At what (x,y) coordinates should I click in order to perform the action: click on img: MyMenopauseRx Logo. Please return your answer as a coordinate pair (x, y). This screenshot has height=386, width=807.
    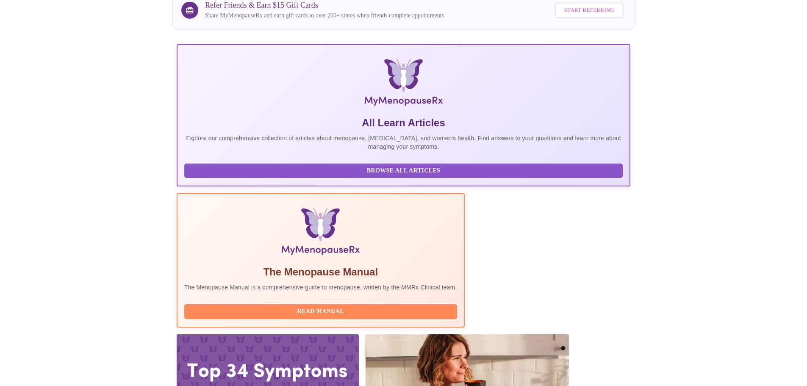
    Looking at the image, I should click on (403, 84).